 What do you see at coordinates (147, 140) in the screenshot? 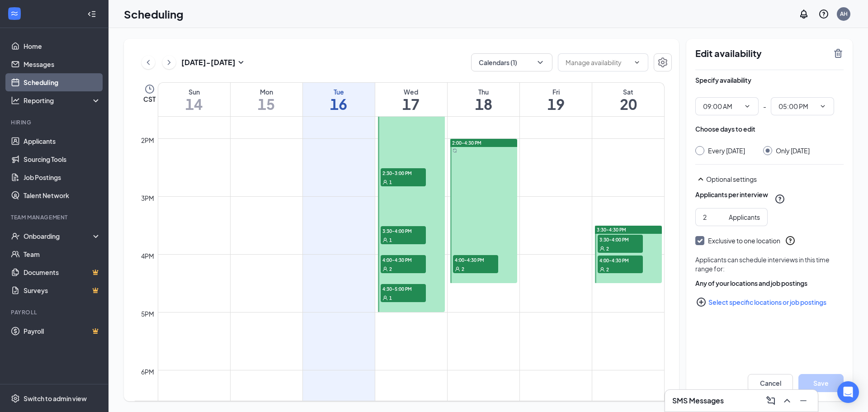
I see `div: 2pm` at bounding box center [147, 140].